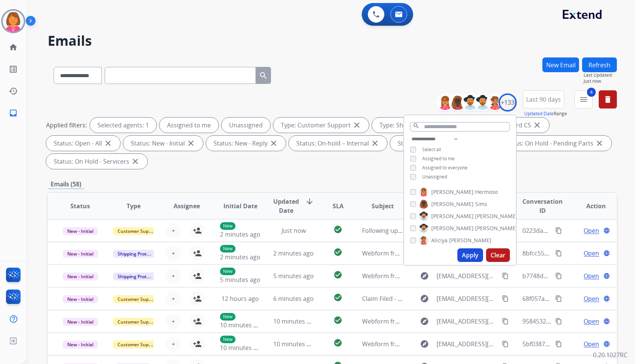 Image resolution: width=635 pixels, height=364 pixels. What do you see at coordinates (543, 100) in the screenshot?
I see `button: Last 90 days` at bounding box center [543, 100].